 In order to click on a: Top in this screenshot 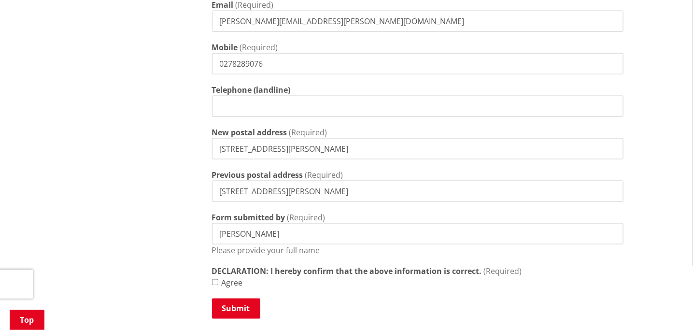, I will do `click(27, 320)`.